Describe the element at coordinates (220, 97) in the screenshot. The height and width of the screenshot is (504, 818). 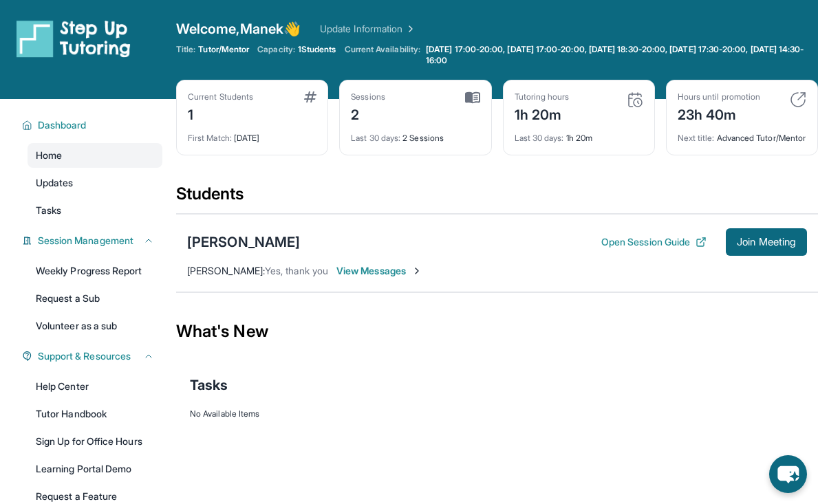
I see `div: Current Students` at that location.